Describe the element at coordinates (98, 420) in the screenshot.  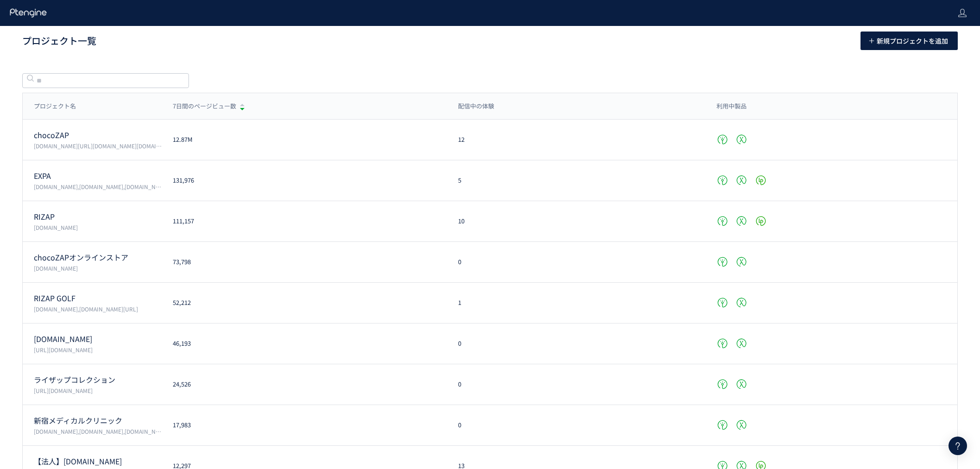
I see `p: 新宿メディカルクリニック` at that location.